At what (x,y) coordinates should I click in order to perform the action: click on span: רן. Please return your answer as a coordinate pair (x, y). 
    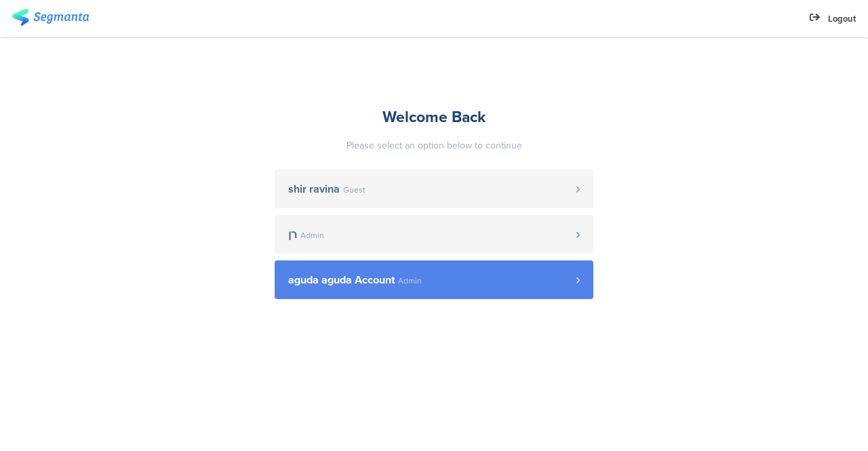
    Looking at the image, I should click on (292, 235).